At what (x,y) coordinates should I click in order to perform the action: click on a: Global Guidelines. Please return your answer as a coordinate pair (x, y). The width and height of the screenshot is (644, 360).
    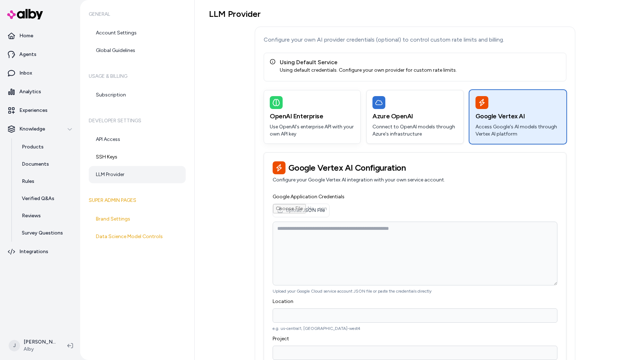
    Looking at the image, I should click on (137, 51).